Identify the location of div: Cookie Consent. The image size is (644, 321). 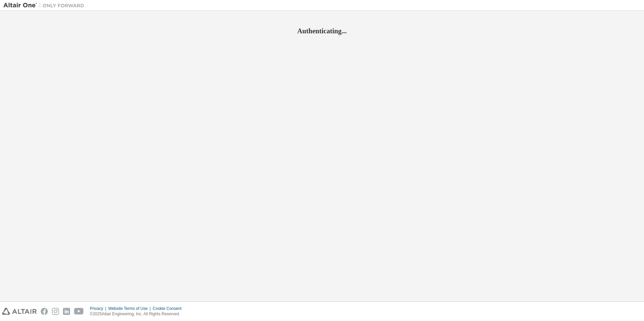
(168, 309).